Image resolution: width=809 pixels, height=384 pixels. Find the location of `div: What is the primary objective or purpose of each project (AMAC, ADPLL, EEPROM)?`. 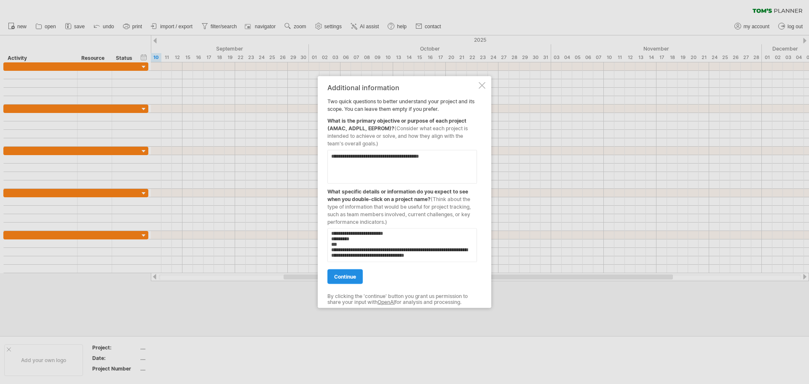

div: What is the primary objective or purpose of each project (AMAC, ADPLL, EEPROM)? is located at coordinates (402, 130).